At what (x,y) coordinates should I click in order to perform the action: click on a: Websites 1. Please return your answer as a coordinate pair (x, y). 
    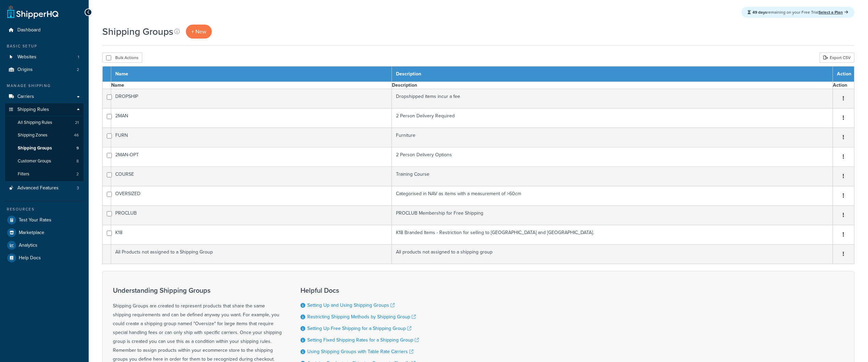
    Looking at the image, I should click on (44, 57).